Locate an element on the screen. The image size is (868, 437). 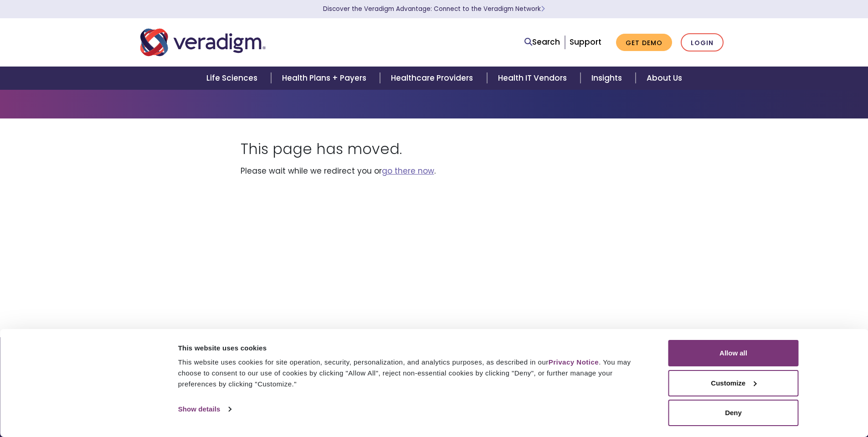
div: This website uses cookies for site operation, security, personalization, and analytics purposes, ... is located at coordinates (413, 373).